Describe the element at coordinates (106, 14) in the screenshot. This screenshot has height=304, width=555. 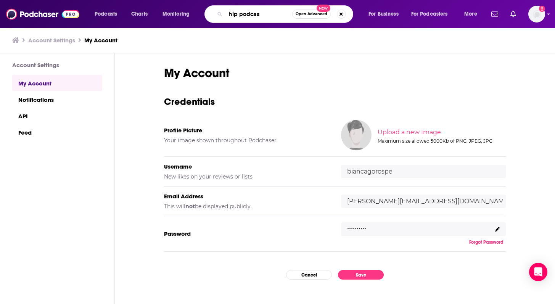
I see `span: Podcasts` at that location.